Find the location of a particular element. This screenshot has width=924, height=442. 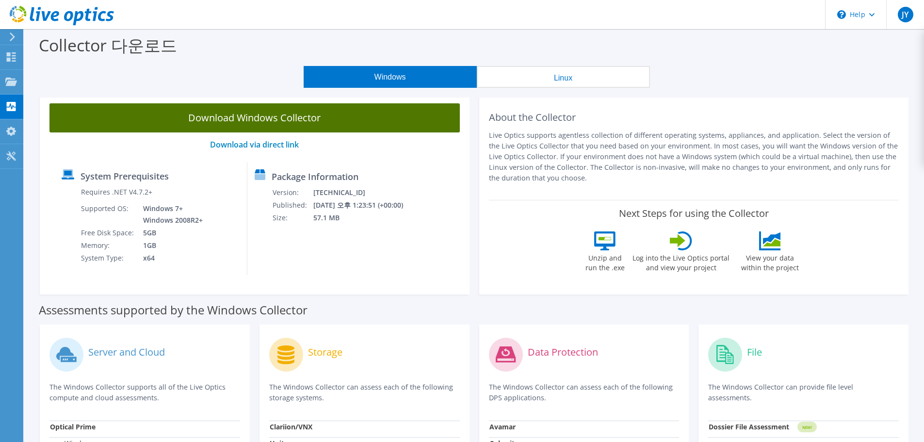

td: Windows 7+ Windows 2008R2+ is located at coordinates (170, 214).